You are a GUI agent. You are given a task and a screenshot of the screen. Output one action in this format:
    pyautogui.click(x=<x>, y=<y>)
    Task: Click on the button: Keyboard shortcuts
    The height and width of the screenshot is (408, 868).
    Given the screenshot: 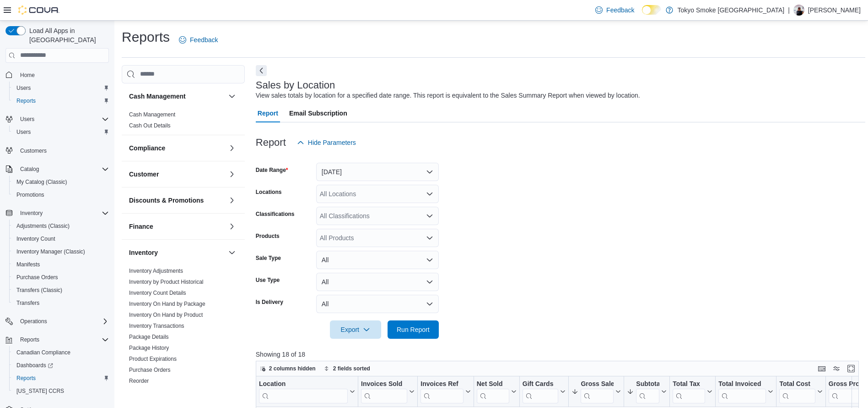 What is the action you would take?
    pyautogui.click(x=822, y=368)
    